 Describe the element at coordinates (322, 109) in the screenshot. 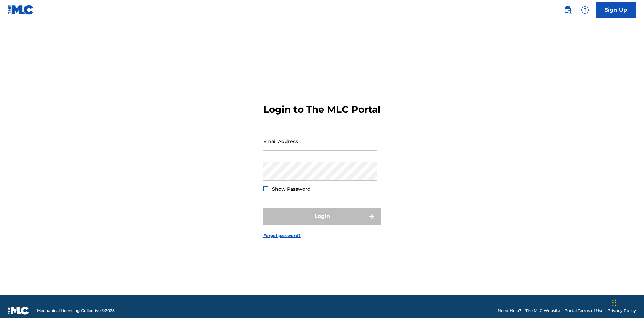

I see `h3: Login to The MLC Portal` at that location.